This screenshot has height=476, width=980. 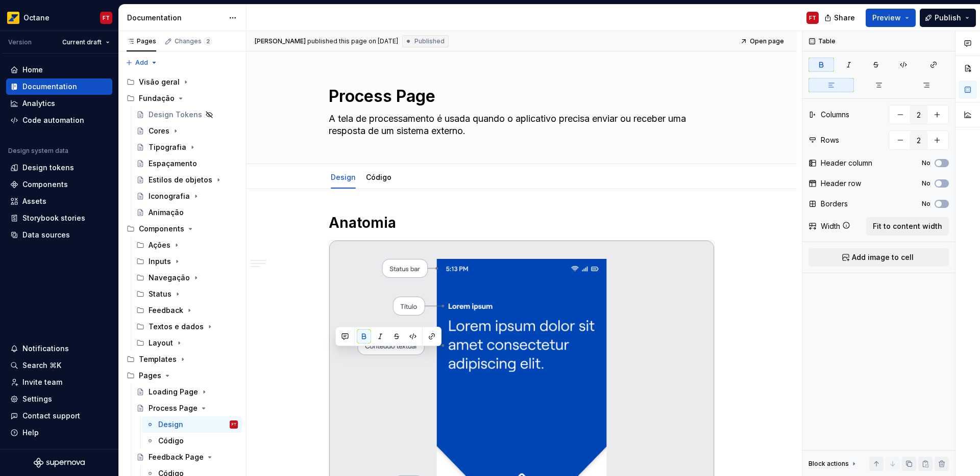 I want to click on button: Notifications, so click(x=59, y=349).